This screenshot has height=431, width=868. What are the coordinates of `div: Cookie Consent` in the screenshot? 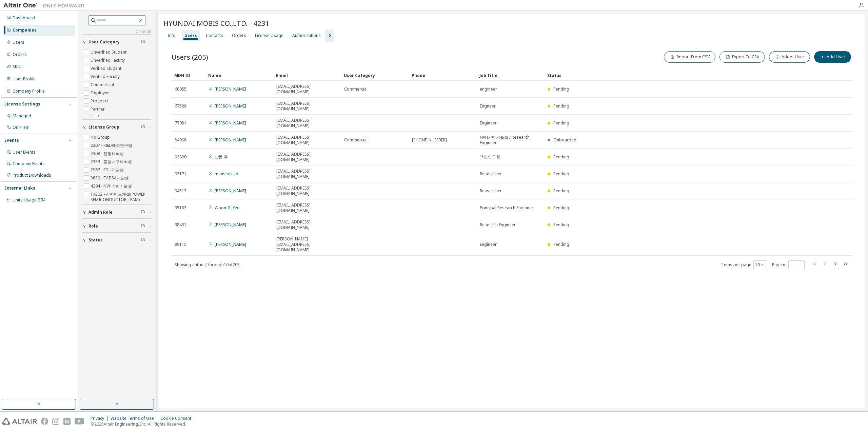 It's located at (178, 418).